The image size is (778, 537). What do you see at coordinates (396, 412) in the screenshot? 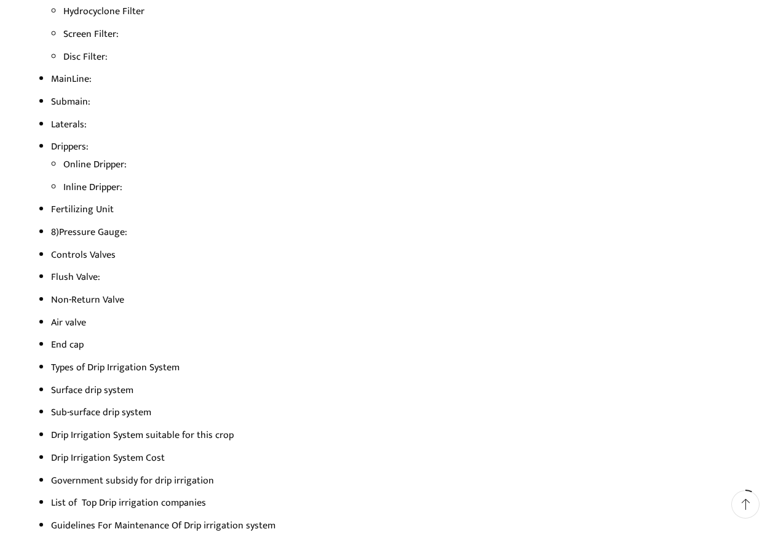
I see `li: Sub-surface drip system` at bounding box center [396, 412].